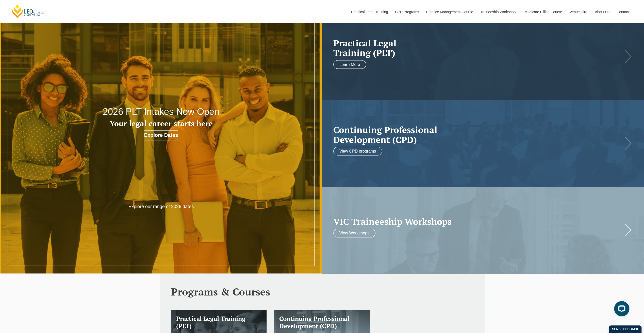 The width and height of the screenshot is (644, 333). What do you see at coordinates (354, 233) in the screenshot?
I see `a: View Workshops` at bounding box center [354, 233].